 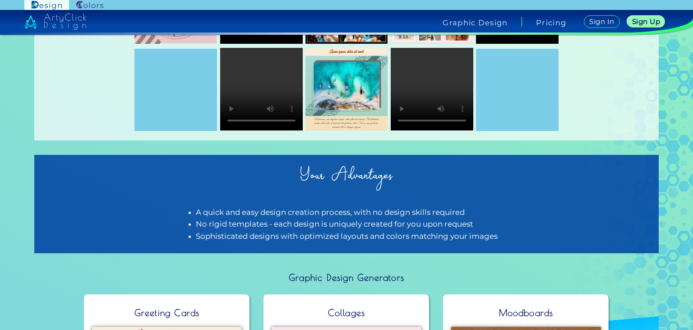 I want to click on h2: Greeting Cards, so click(x=167, y=313).